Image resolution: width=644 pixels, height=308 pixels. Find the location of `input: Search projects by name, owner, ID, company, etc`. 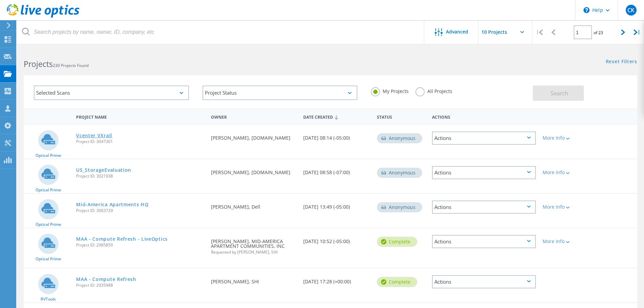

input: Search projects by name, owner, ID, company, etc is located at coordinates (221, 32).